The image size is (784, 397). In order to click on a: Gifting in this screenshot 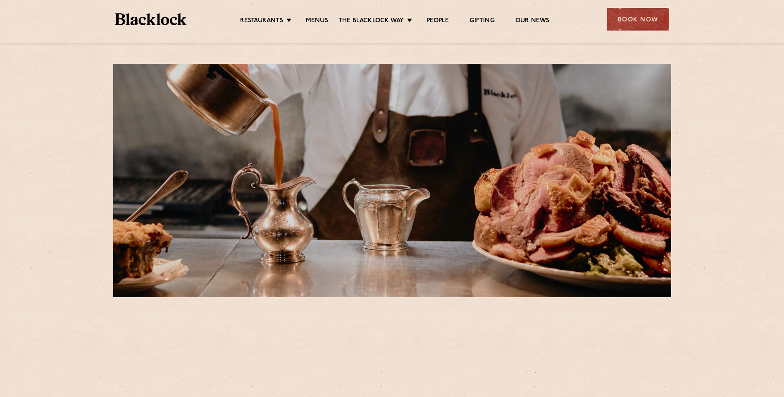, I will do `click(482, 21)`.